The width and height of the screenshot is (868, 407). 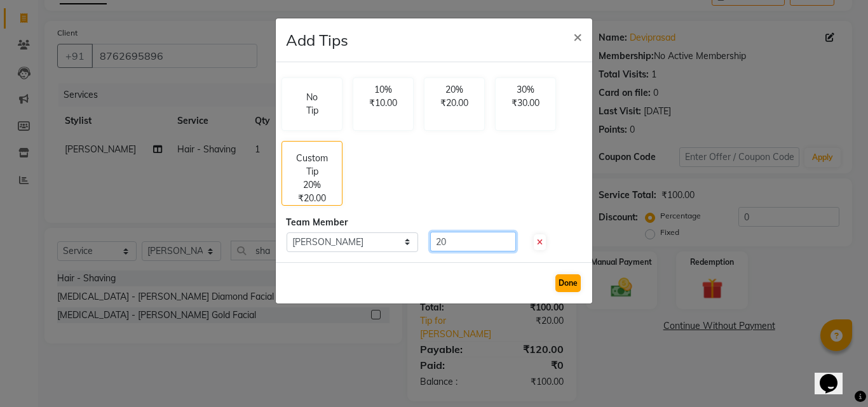 What do you see at coordinates (383, 103) in the screenshot?
I see `p: ₹10.00` at bounding box center [383, 103].